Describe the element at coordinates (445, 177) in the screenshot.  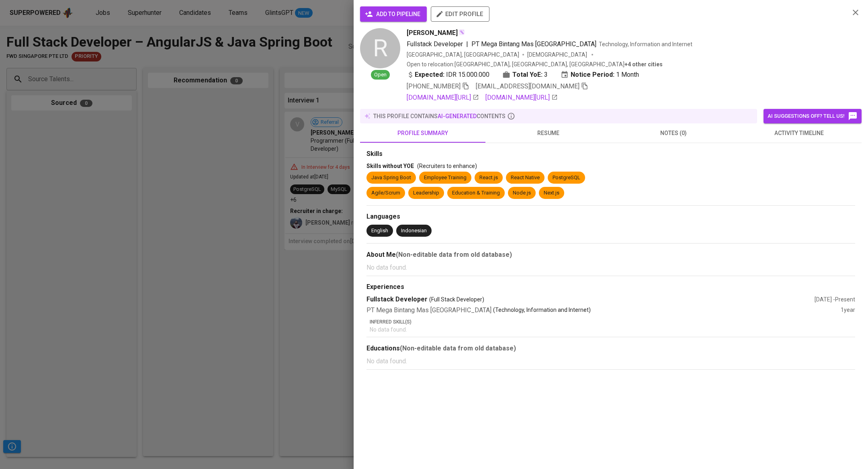
I see `div: Employee Training` at that location.